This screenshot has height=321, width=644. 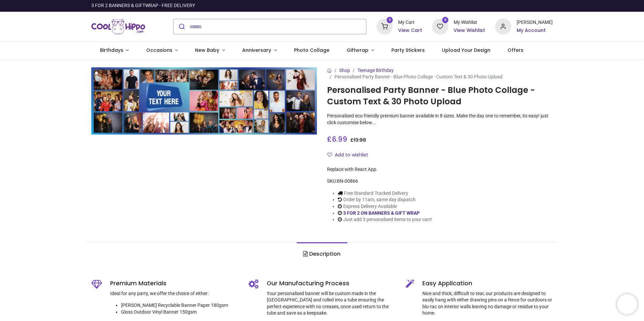 What do you see at coordinates (385, 220) in the screenshot?
I see `li: Just add 3 personalised items to your cart!` at bounding box center [385, 220].